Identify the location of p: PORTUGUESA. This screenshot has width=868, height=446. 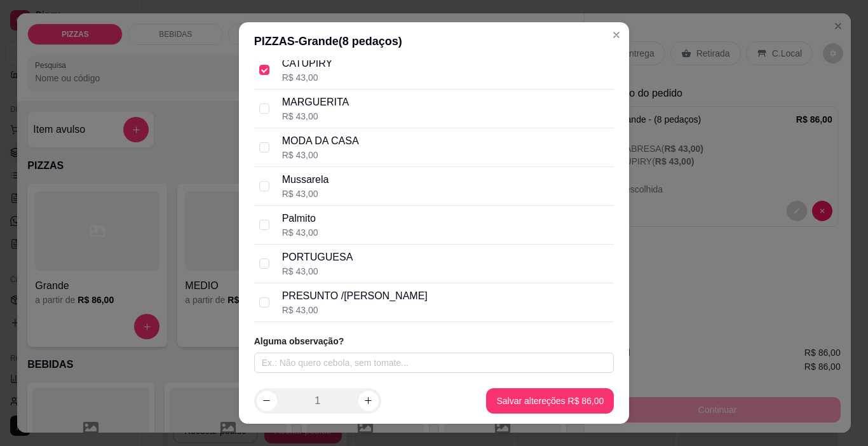
(318, 257).